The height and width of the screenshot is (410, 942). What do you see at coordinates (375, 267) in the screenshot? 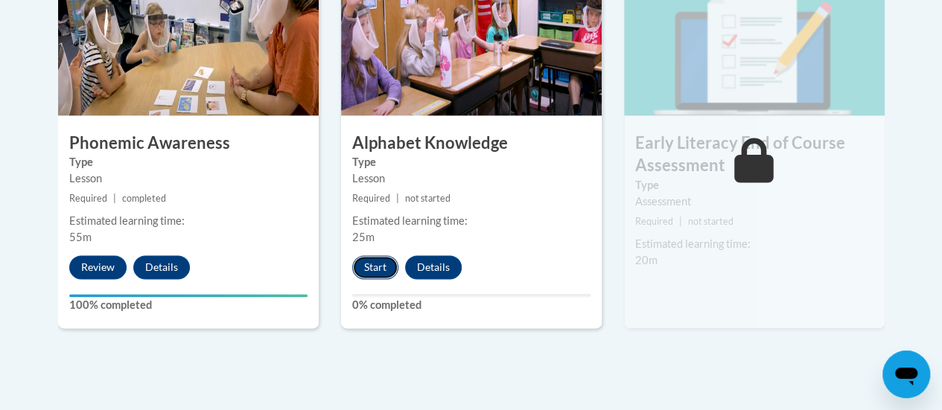
I see `button: Start` at bounding box center [375, 267].